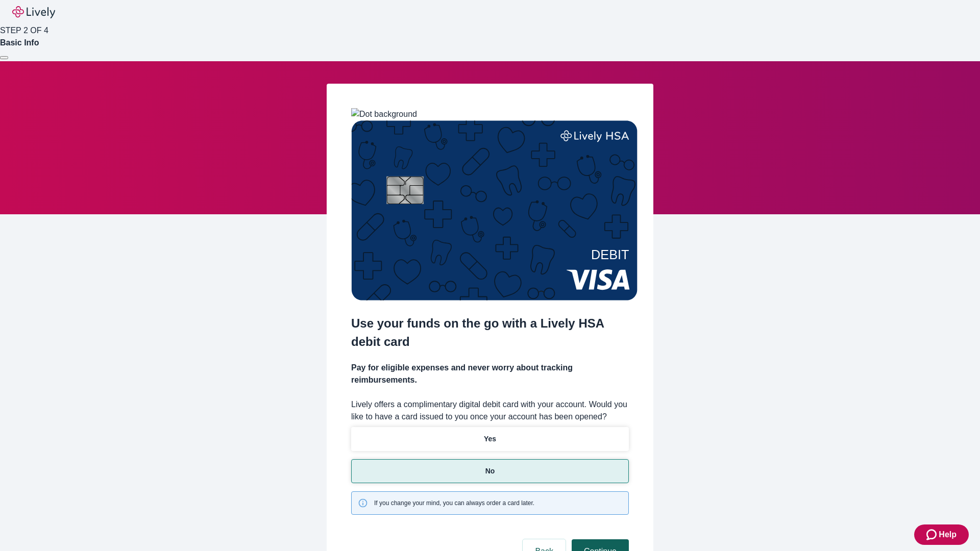  Describe the element at coordinates (490, 439) in the screenshot. I see `p: Yes` at that location.